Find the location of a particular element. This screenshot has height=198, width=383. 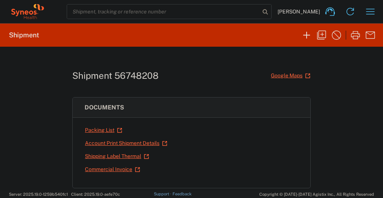

span: Documents is located at coordinates (104, 107).